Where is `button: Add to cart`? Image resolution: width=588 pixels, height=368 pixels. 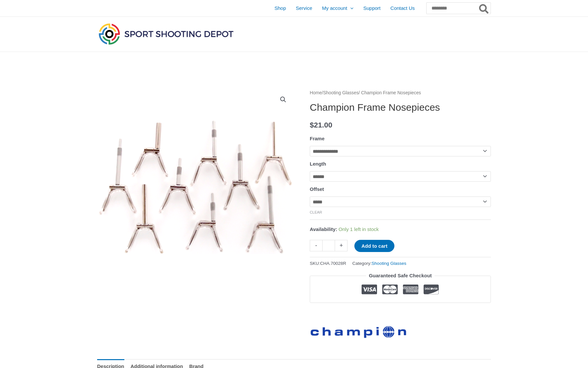 button: Add to cart is located at coordinates (374, 246).